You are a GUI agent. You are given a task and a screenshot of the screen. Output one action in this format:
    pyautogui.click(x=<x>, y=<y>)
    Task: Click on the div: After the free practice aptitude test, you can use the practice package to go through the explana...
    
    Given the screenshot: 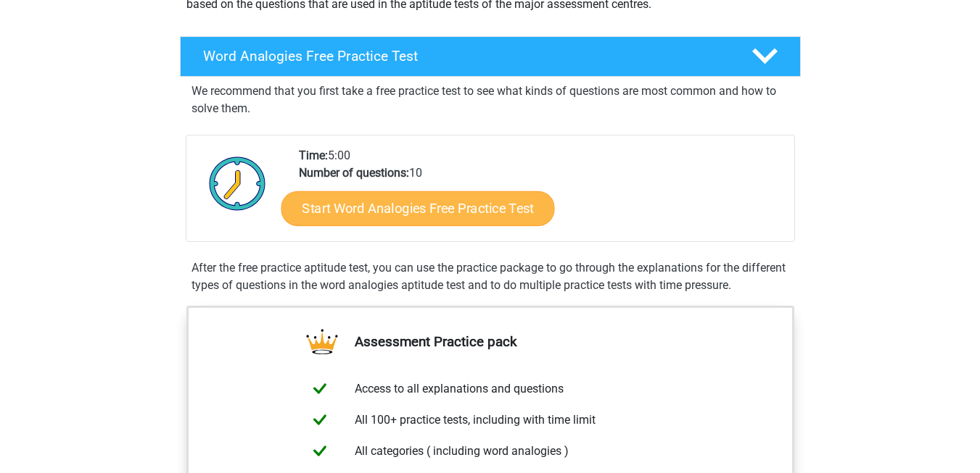 What is the action you would take?
    pyautogui.click(x=490, y=277)
    